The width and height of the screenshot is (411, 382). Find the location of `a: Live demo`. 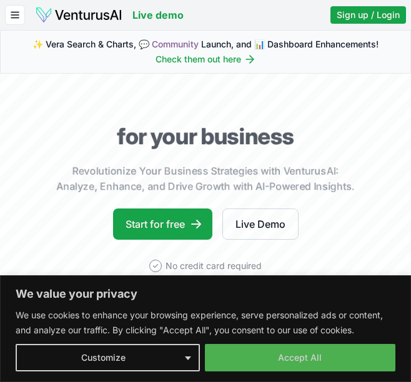

a: Live demo is located at coordinates (158, 15).